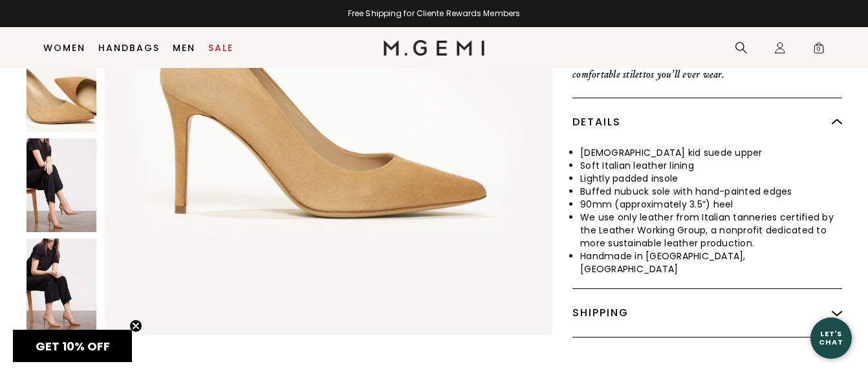 The image size is (868, 375). Describe the element at coordinates (434, 48) in the screenshot. I see `img: M.Gemi` at that location.